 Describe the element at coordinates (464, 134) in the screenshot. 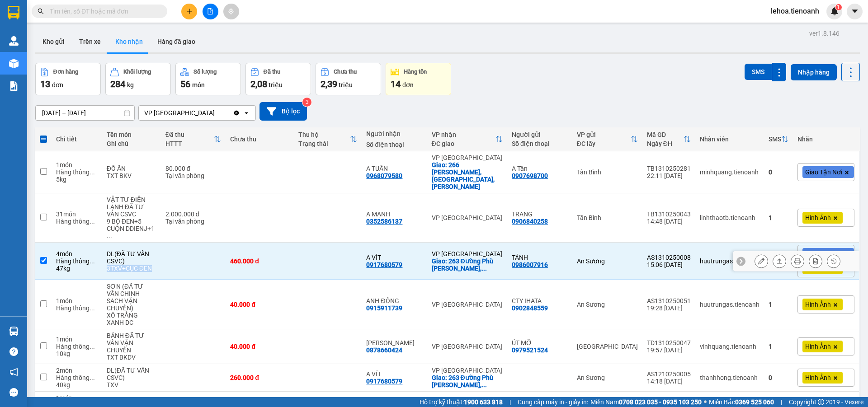

I see `div: VP nhận` at that location.